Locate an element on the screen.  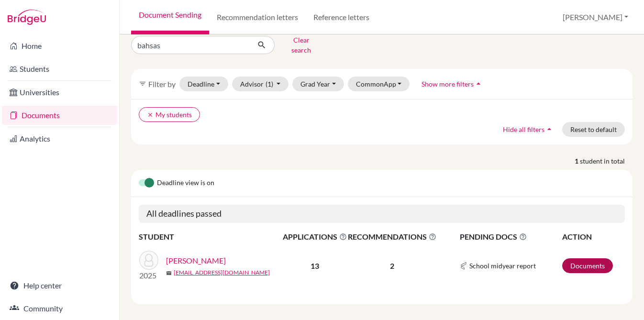
a: Analytics is located at coordinates (59, 139).